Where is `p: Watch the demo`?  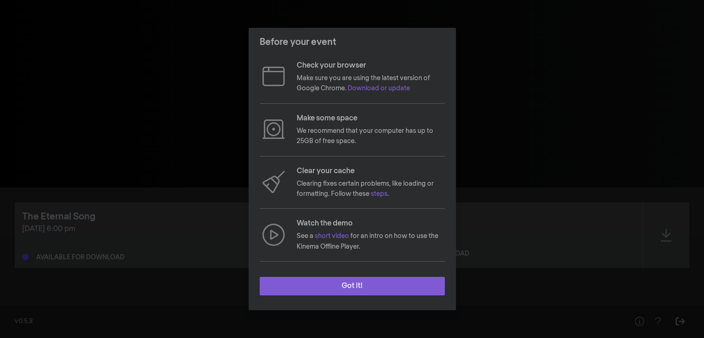
p: Watch the demo is located at coordinates (371, 223).